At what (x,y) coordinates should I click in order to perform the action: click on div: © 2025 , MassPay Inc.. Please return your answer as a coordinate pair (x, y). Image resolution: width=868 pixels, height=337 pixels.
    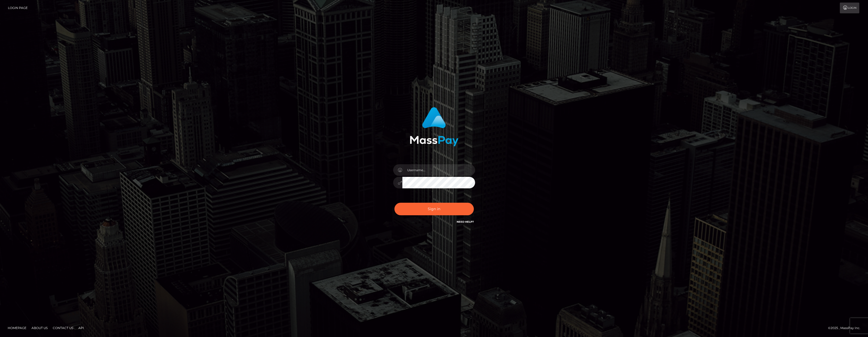
    Looking at the image, I should click on (846, 328).